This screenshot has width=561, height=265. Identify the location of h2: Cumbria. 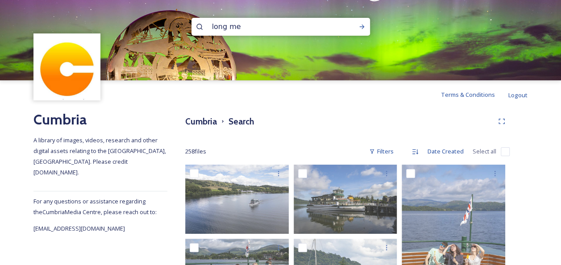
(100, 120).